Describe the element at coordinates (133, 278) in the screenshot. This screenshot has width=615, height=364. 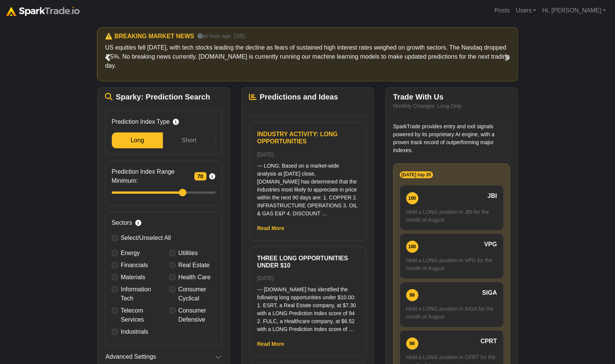
I see `label: Materials` at that location.